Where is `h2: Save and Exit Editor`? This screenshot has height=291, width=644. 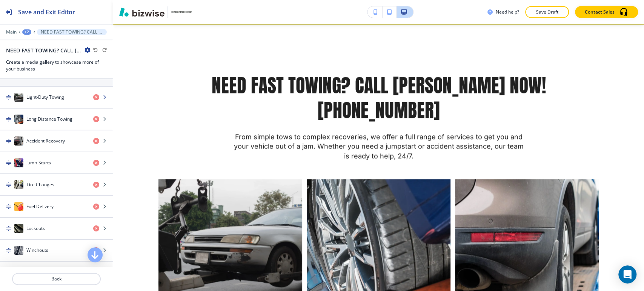
h2: Save and Exit Editor is located at coordinates (46, 12).